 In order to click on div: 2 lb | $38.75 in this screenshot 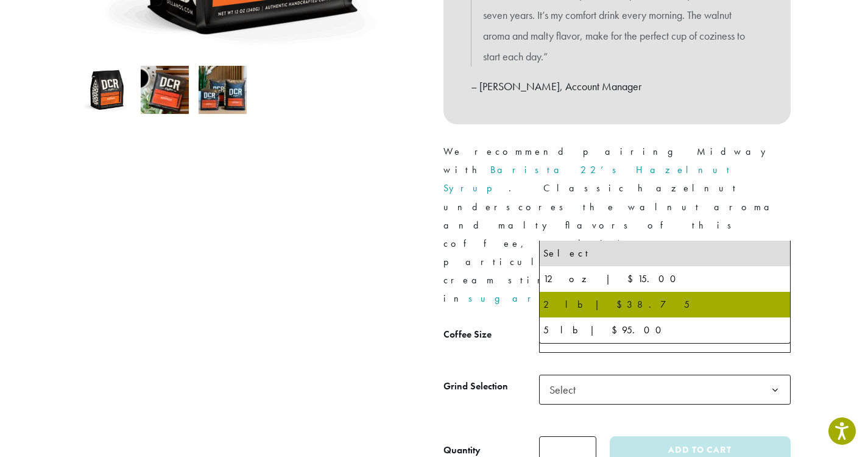, I will do `click(665, 305)`.